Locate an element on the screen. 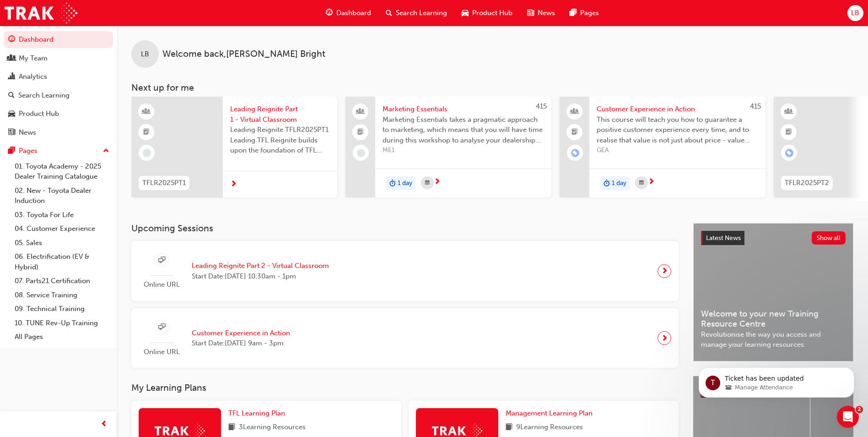  h3: My Learning Plans is located at coordinates (405, 387).